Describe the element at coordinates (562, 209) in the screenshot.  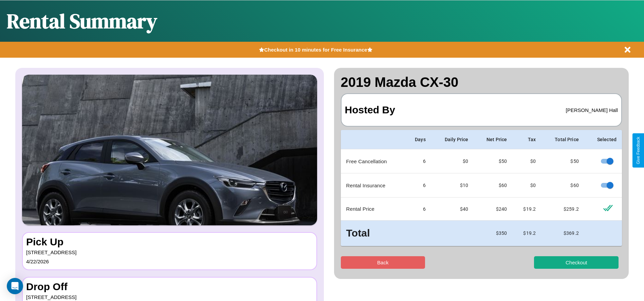
I see `td: $ 259.2` at that location.